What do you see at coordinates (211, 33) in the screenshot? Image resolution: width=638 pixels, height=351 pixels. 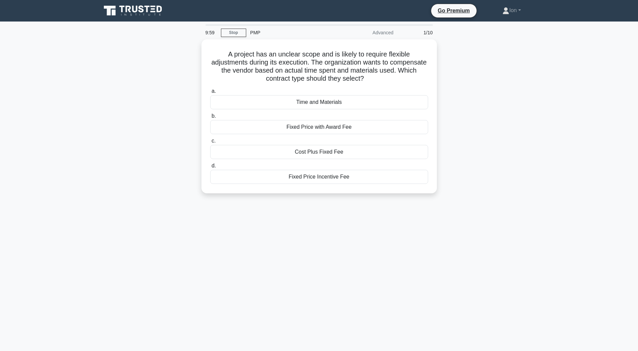 I see `div: 9:59` at bounding box center [211, 33].